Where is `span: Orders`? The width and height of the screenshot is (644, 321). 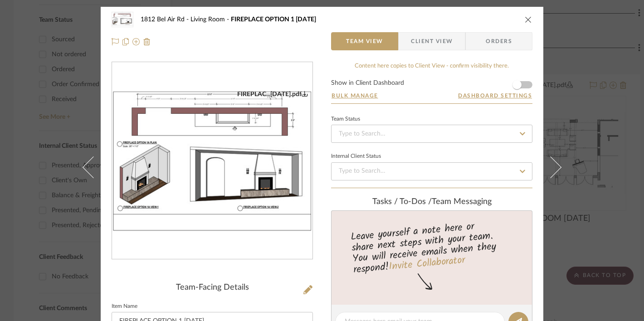
span: Orders is located at coordinates (499, 41).